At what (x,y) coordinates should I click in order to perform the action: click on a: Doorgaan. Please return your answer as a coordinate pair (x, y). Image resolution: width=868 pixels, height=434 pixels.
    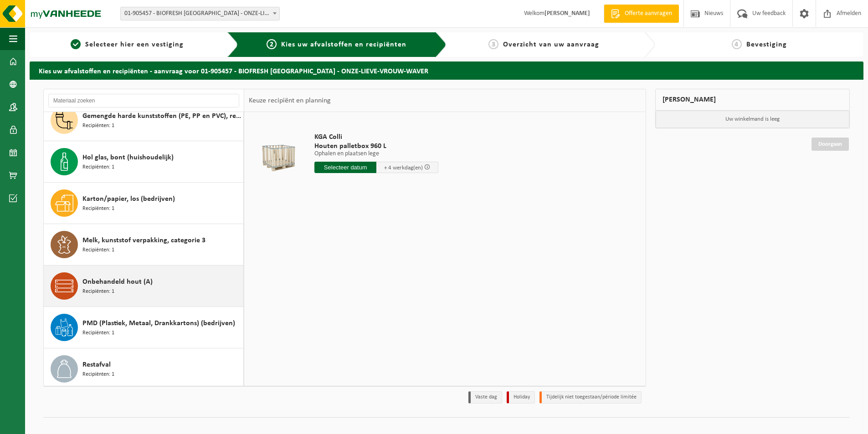
    Looking at the image, I should click on (831, 144).